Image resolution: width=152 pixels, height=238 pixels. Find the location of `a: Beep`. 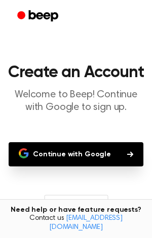

a: Beep is located at coordinates (38, 16).